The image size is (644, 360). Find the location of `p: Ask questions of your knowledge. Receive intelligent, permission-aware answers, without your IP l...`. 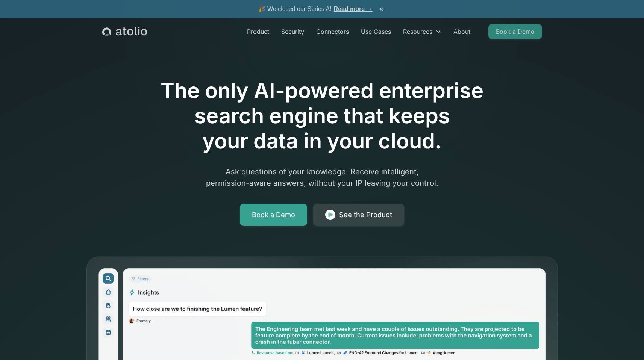

p: Ask questions of your knowledge. Receive intelligent, permission-aware answers, without your IP l... is located at coordinates (322, 177).